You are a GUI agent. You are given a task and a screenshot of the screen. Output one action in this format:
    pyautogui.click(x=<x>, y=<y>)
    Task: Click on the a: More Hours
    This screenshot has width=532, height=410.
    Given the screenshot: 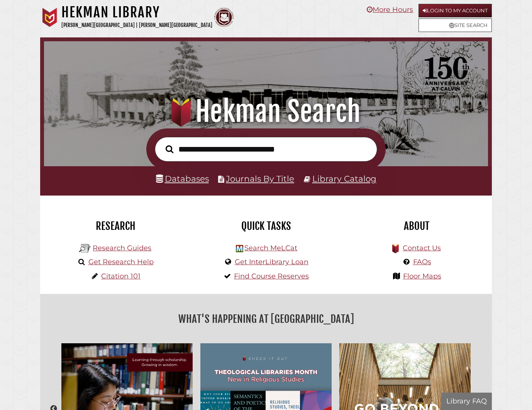 What is the action you would take?
    pyautogui.click(x=390, y=9)
    